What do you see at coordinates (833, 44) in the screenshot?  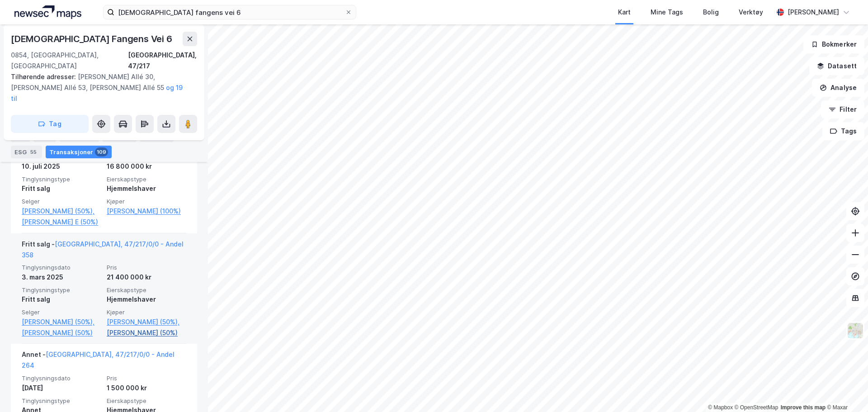 I see `button: Bokmerker` at bounding box center [833, 44].